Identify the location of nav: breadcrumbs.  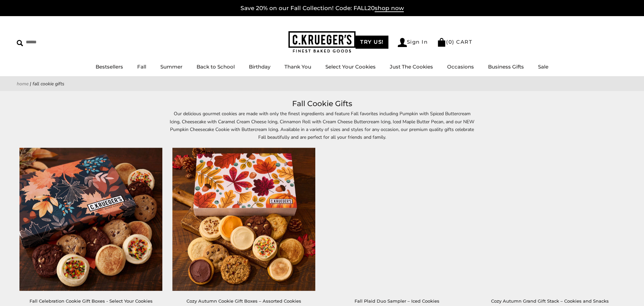
(322, 84).